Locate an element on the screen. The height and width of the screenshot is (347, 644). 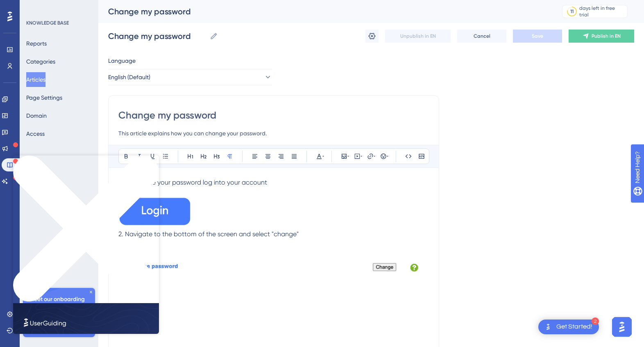
button: Articles is located at coordinates (35, 80).